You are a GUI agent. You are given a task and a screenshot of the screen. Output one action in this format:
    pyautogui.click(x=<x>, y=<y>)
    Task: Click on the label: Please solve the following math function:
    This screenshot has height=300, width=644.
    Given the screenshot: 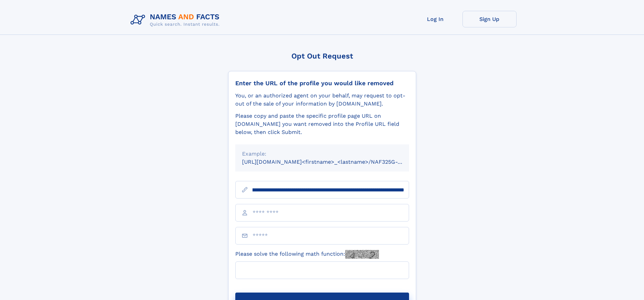 What is the action you would take?
    pyautogui.click(x=307, y=254)
    